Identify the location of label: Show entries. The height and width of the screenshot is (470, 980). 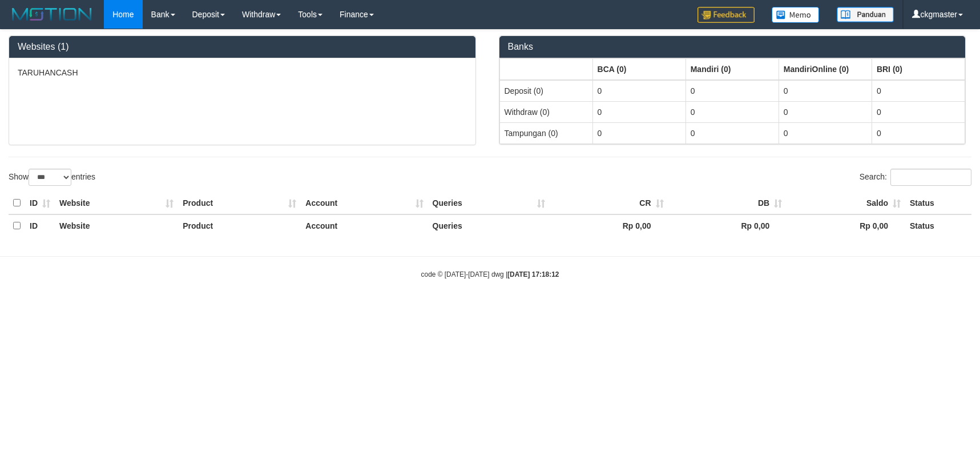
(52, 177).